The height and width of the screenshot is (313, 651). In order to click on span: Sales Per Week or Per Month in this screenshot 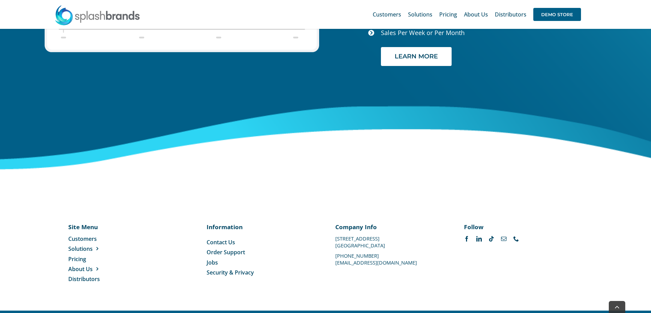, I will do `click(423, 33)`.